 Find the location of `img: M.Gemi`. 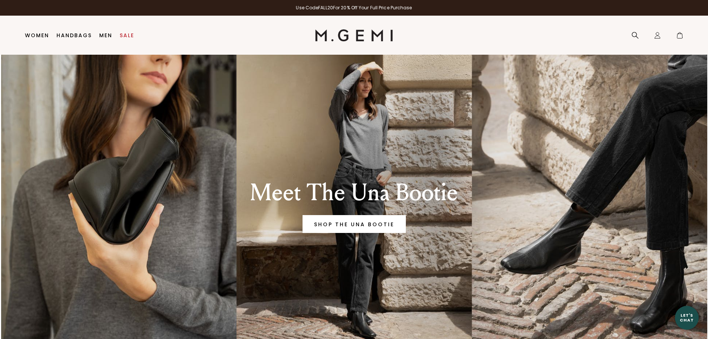

img: M.Gemi is located at coordinates (354, 35).